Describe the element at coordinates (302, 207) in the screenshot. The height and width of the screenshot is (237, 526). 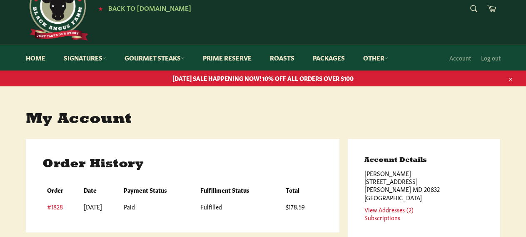
I see `td: $178.59` at that location.